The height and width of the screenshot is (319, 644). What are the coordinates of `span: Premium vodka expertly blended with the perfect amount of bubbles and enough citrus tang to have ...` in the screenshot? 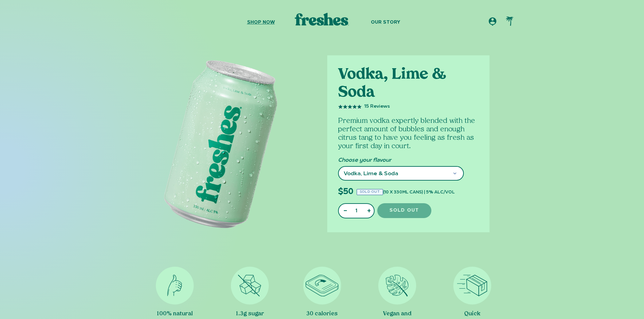 It's located at (406, 134).